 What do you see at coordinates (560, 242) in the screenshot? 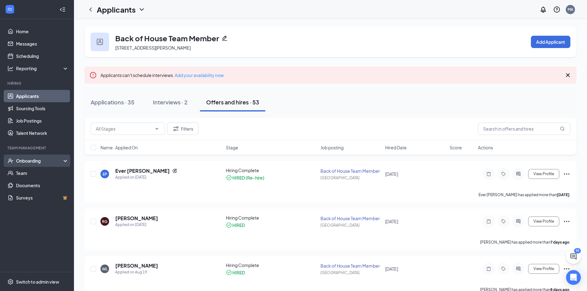
I see `b: 7 days ago` at bounding box center [560, 242].